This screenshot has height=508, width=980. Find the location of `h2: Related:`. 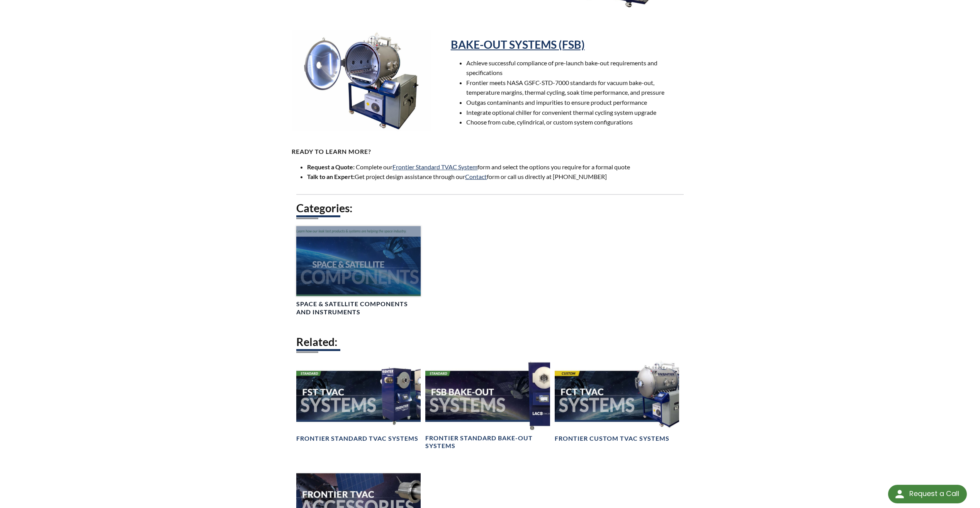

h2: Related: is located at coordinates (490, 342).